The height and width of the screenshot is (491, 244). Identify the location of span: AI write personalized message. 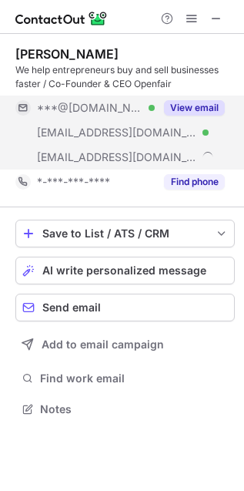
(124, 270).